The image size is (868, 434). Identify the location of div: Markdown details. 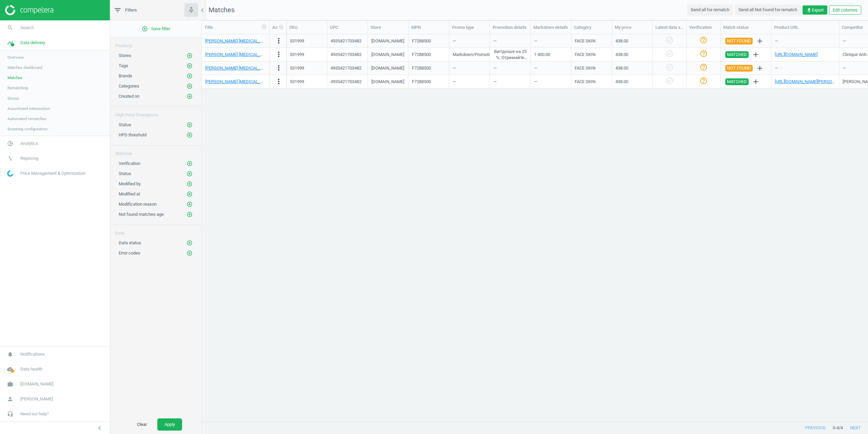
(551, 27).